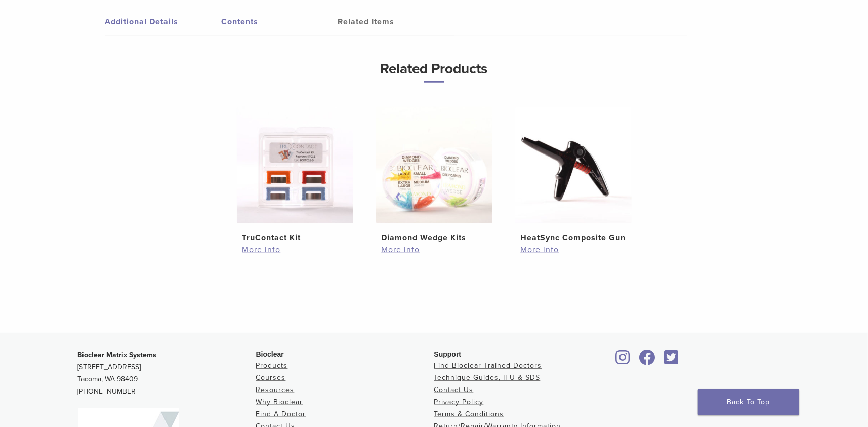 Image resolution: width=868 pixels, height=427 pixels. I want to click on a: Resources, so click(275, 390).